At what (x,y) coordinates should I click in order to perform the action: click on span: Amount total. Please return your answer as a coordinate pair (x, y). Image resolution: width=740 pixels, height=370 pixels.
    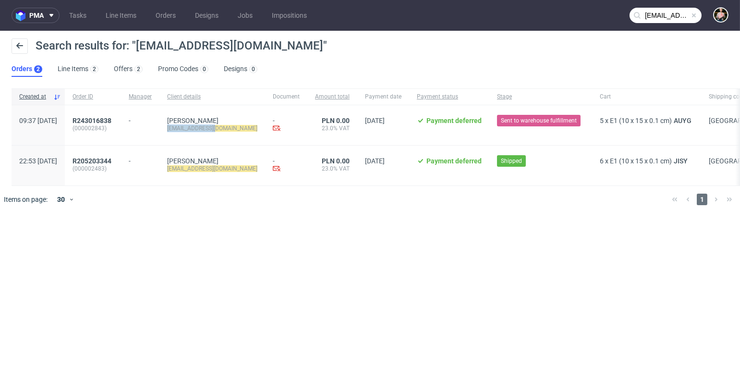
    Looking at the image, I should click on (332, 96).